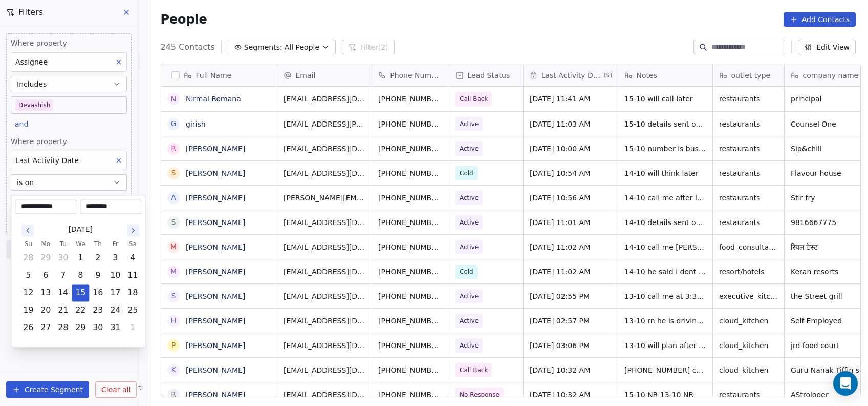 The width and height of the screenshot is (868, 406). Describe the element at coordinates (45, 275) in the screenshot. I see `button: Monday, October 6th, 2025` at that location.